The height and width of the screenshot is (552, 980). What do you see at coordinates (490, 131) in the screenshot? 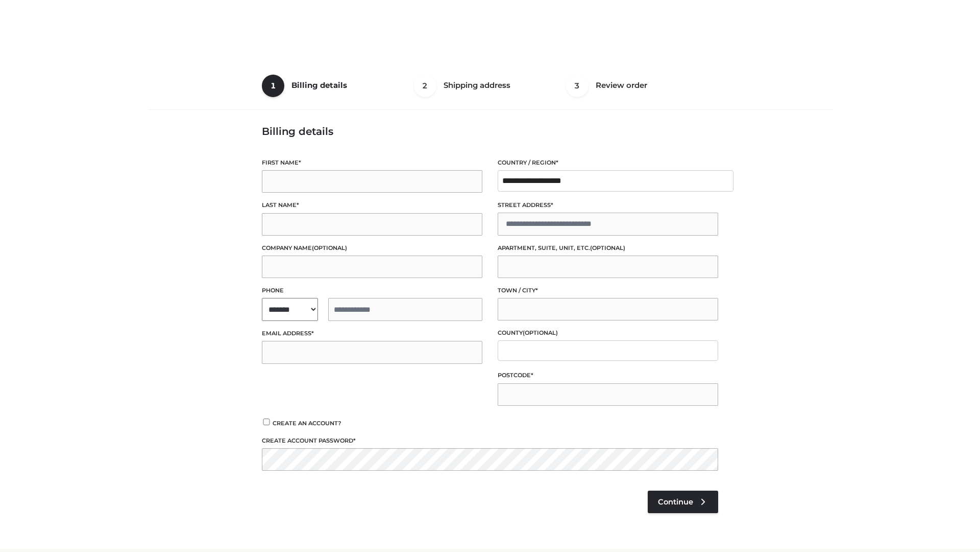
I see `h3: Billing details` at bounding box center [490, 131].